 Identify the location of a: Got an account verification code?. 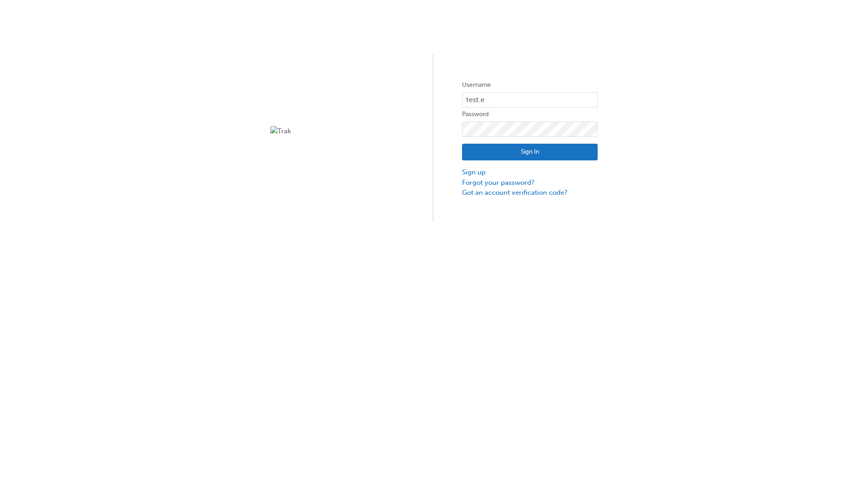
(530, 193).